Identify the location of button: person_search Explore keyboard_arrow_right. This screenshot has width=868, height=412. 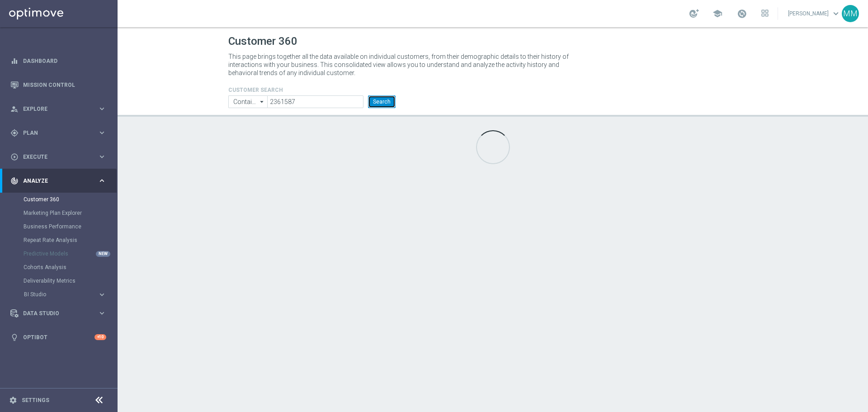
(58, 109).